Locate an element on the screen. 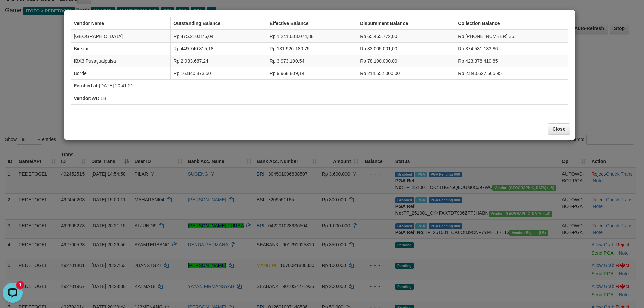 Image resolution: width=644 pixels, height=308 pixels. button: Open LiveChat chat widget is located at coordinates (13, 13).